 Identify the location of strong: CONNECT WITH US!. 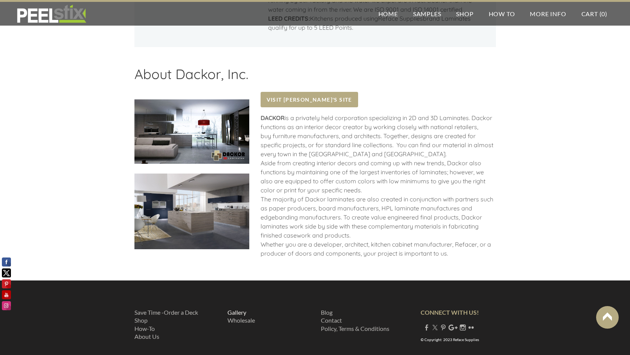
(450, 312).